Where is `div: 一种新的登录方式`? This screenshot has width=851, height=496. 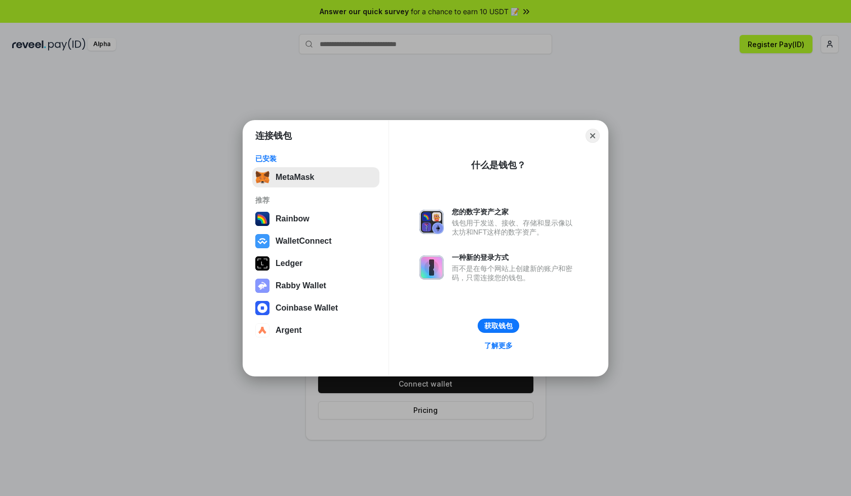
div: 一种新的登录方式 is located at coordinates (514, 257).